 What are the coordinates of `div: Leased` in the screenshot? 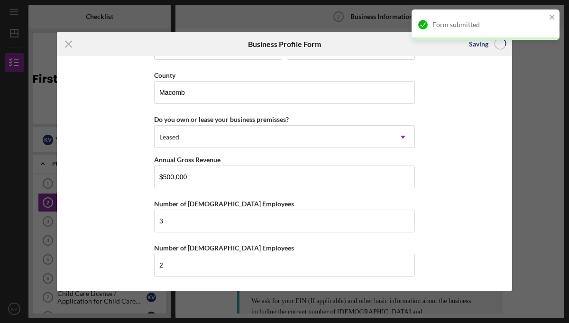 It's located at (169, 137).